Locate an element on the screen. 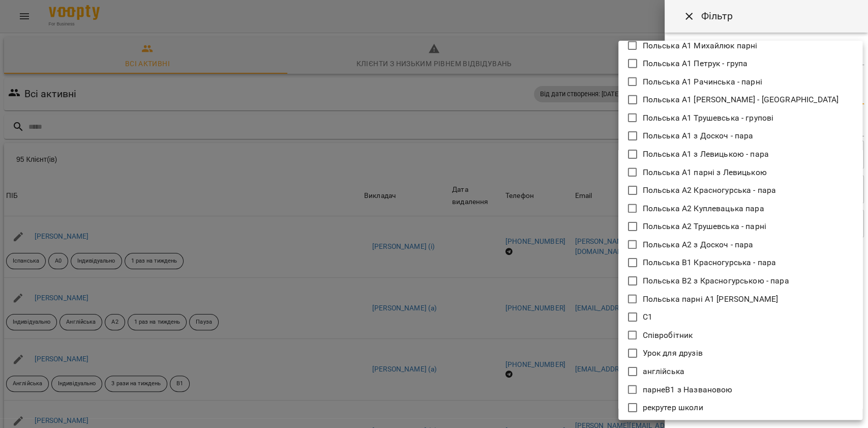 This screenshot has height=428, width=868. p: Польська А1 Трушевська - групові is located at coordinates (708, 118).